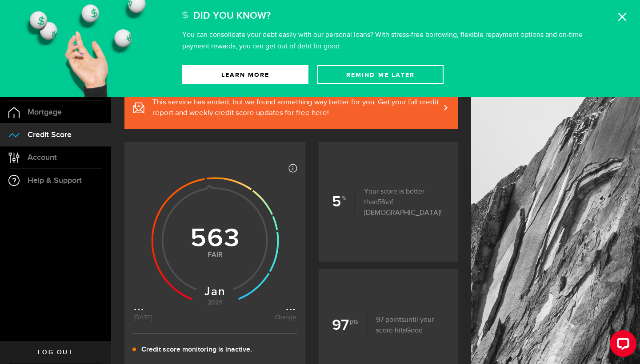  I want to click on p: You can consolidate your debt easily with our personal loans? With stress-free borrowing, flexibl..., so click(382, 41).